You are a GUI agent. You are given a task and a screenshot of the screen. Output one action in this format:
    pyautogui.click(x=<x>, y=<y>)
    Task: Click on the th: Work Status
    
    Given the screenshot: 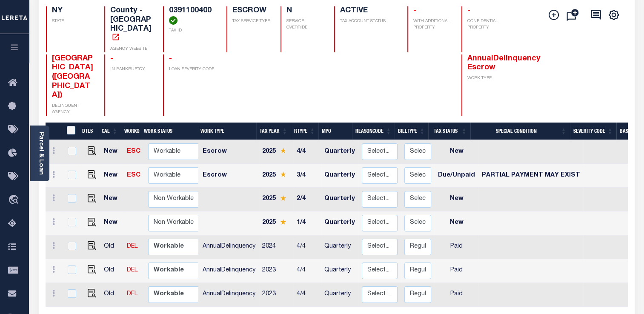 What is the action you would take?
    pyautogui.click(x=170, y=131)
    